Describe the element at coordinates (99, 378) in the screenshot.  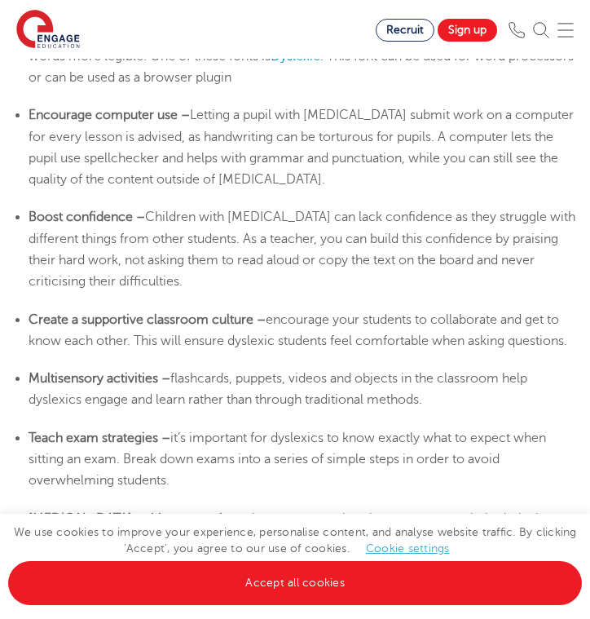
I see `b: Multisensory activities –` at that location.